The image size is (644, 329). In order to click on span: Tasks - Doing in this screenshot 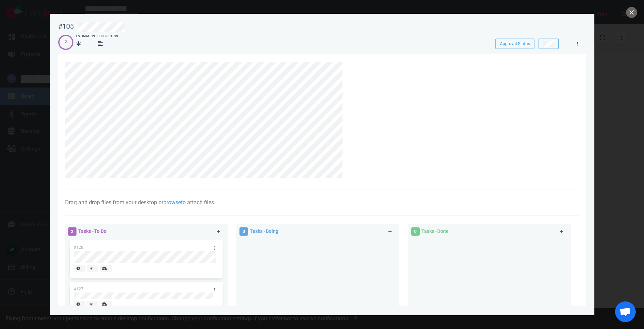, I will do `click(264, 231)`.